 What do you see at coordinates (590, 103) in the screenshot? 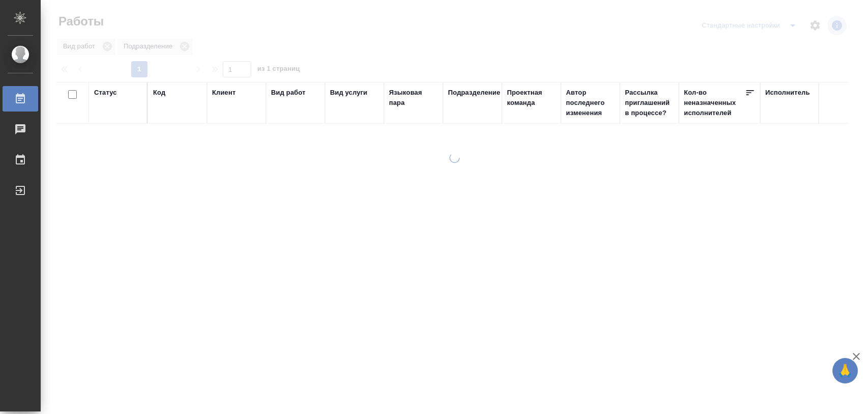
I see `div: Автор последнего изменения` at bounding box center [590, 103].